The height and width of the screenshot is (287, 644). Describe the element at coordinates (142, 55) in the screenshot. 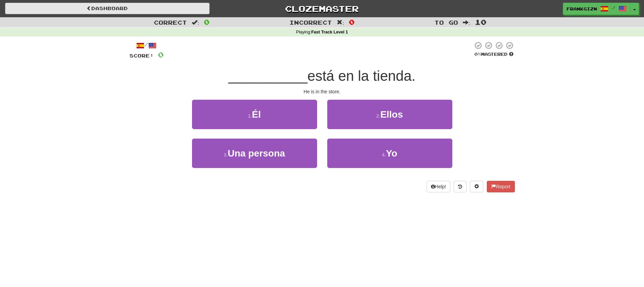

I see `span: Score:` at that location.